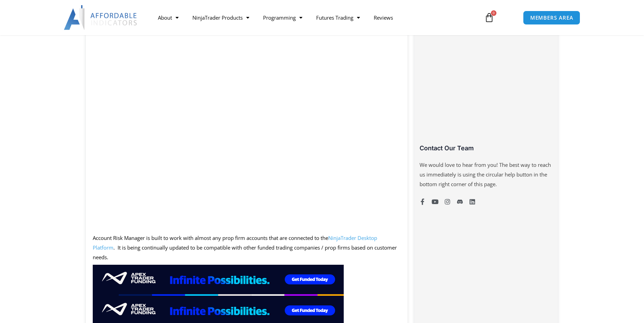 The width and height of the screenshot is (644, 323). Describe the element at coordinates (486, 175) in the screenshot. I see `p: We would love to hear from you! The best way to reach us immediately is using the circular help b...` at that location.